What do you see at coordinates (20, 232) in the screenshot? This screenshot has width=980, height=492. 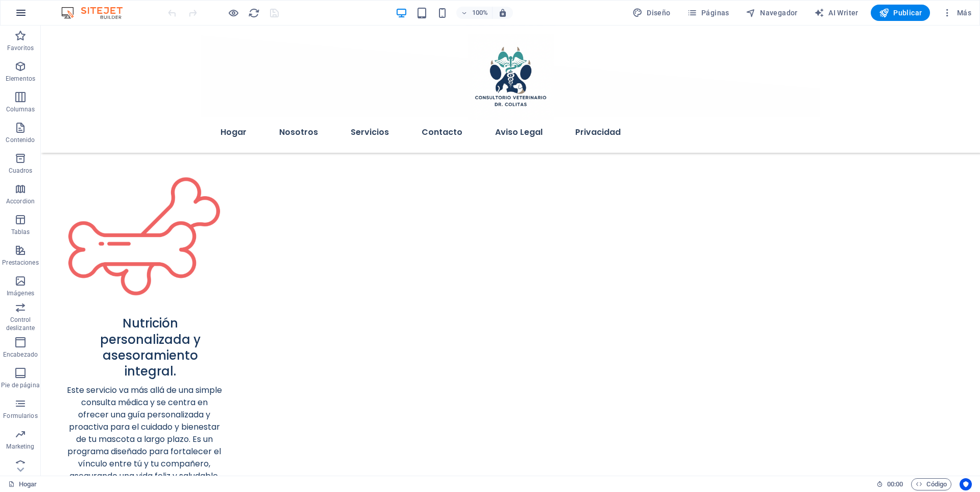 I see `p: Tablas` at bounding box center [20, 232].